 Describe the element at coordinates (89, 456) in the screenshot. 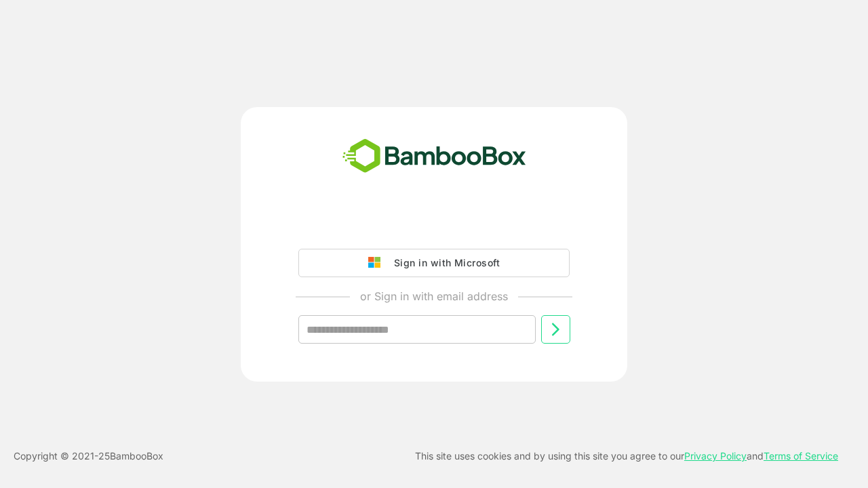

I see `p: Copyright © 2021- 25 BambooBox` at that location.